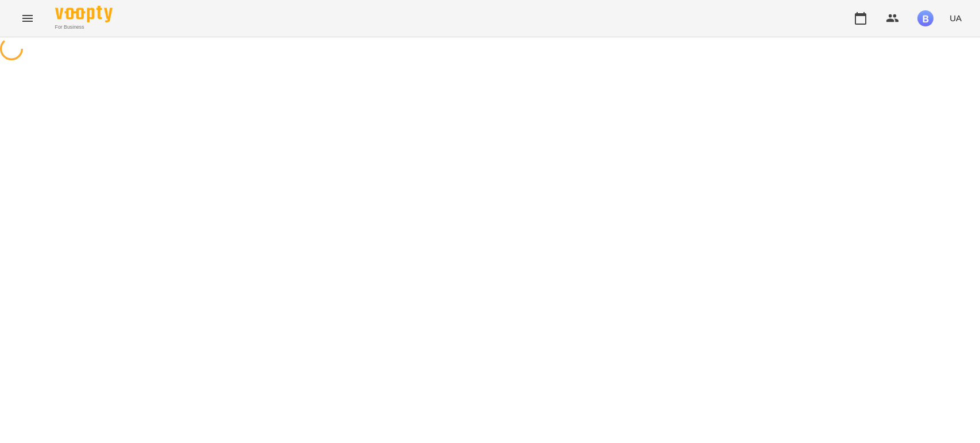 This screenshot has height=443, width=980. I want to click on img: Voopty Logo, so click(84, 14).